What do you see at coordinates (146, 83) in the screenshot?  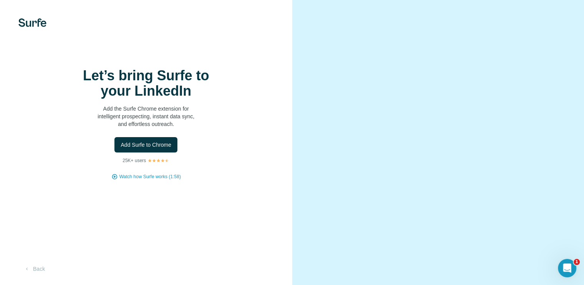 I see `h1: Let’s bring Surfe to your LinkedIn` at bounding box center [146, 83].